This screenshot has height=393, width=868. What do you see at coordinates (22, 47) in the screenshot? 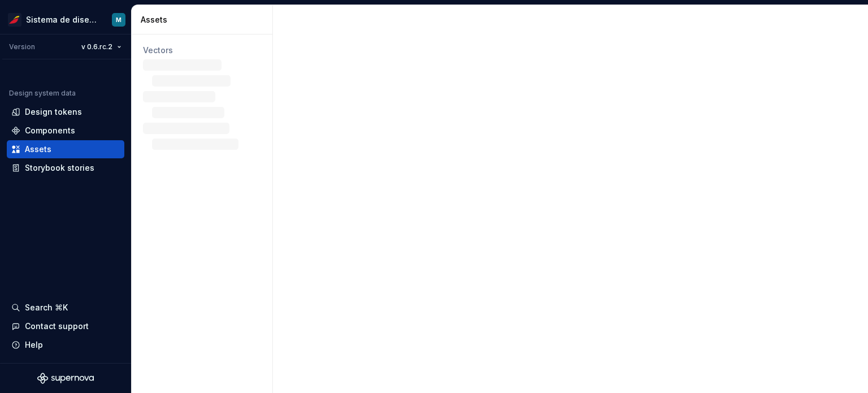
I see `div: Version` at bounding box center [22, 47].